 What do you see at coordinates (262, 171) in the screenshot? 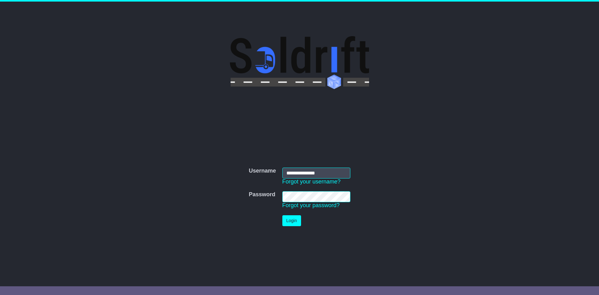
I see `label: Username` at bounding box center [262, 171].